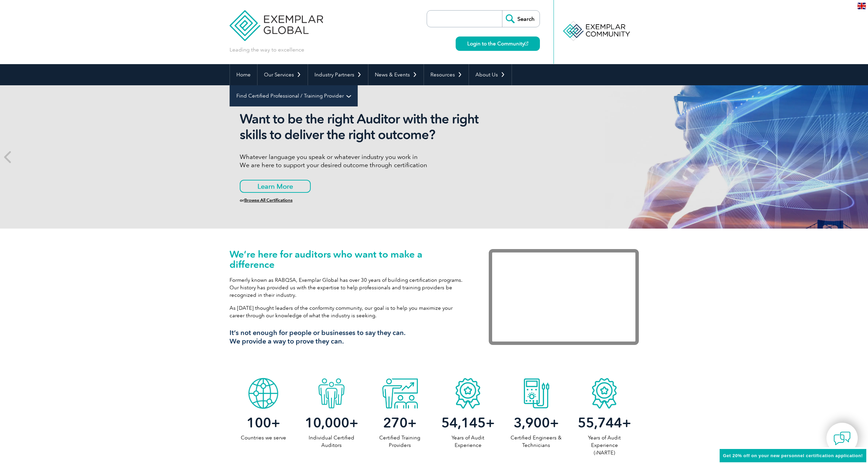 The image size is (868, 464). I want to click on span: 3,900, so click(532, 423).